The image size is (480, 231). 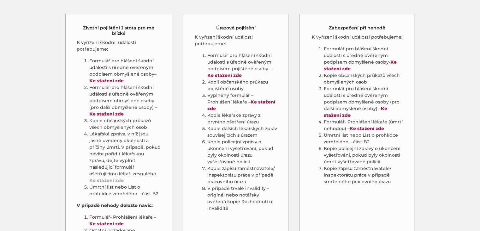 What do you see at coordinates (363, 175) in the screenshot?
I see `li: Kopie zápisu zaměstnavatele/ inspektorátu práce v případě smrtelného pracovního úrazu` at bounding box center [363, 175].